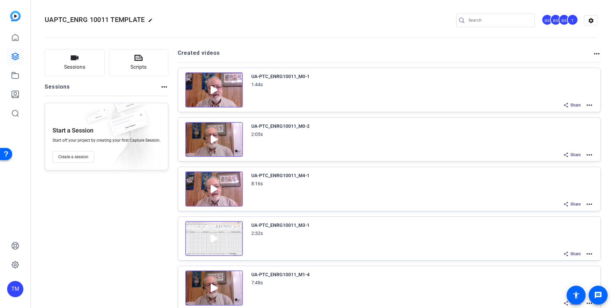 The height and width of the screenshot is (308, 611). I want to click on div: 8:16s, so click(257, 184).